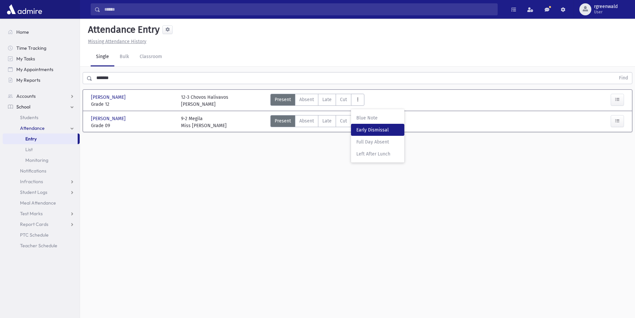 Image resolution: width=635 pixels, height=318 pixels. Describe the element at coordinates (41, 235) in the screenshot. I see `a: PTC Schedule` at that location.